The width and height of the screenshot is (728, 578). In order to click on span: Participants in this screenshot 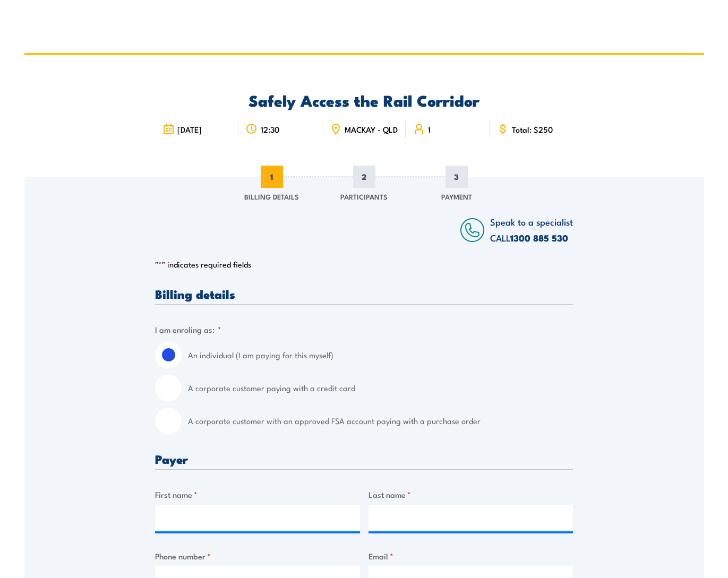, I will do `click(364, 197)`.